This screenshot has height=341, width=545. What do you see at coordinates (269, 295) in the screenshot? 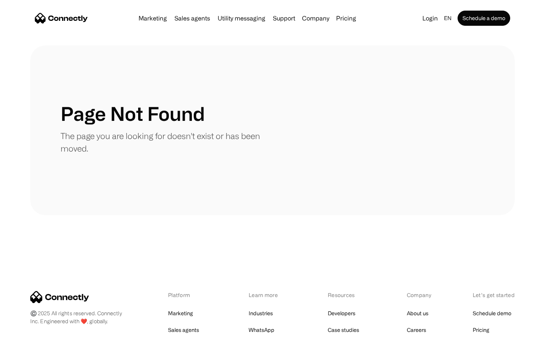
I see `div: Learn more` at bounding box center [269, 295].